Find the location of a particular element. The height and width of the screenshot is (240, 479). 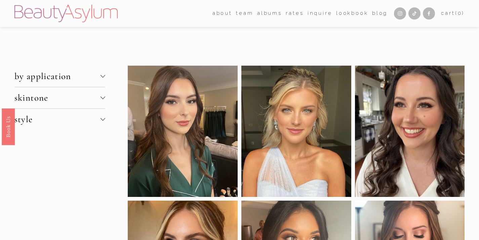

button: style is located at coordinates (60, 119).